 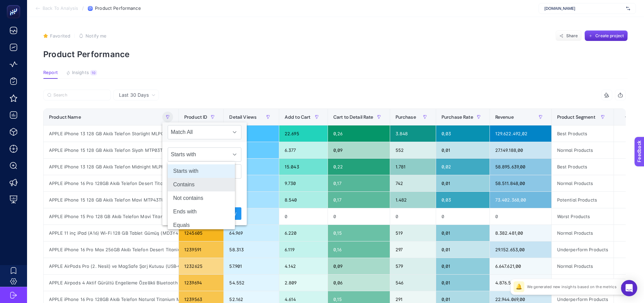 What do you see at coordinates (583, 200) in the screenshot?
I see `div: Potential Products` at bounding box center [583, 200].